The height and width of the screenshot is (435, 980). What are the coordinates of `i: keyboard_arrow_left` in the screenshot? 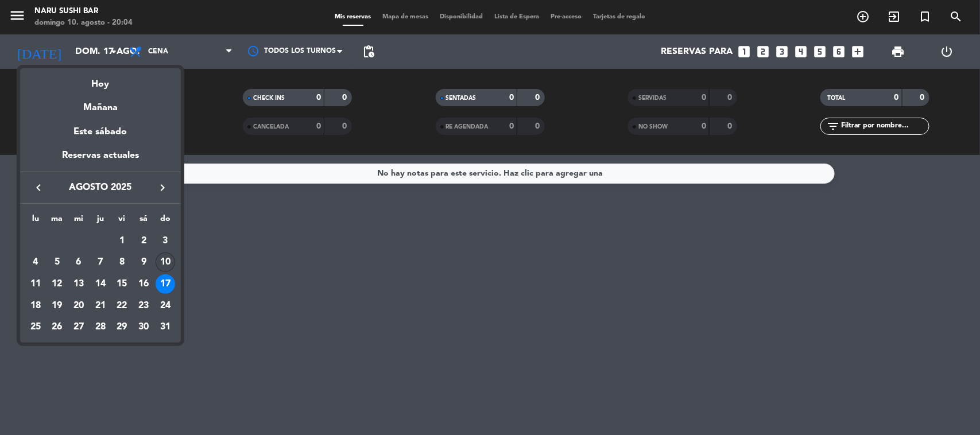 It's located at (39, 188).